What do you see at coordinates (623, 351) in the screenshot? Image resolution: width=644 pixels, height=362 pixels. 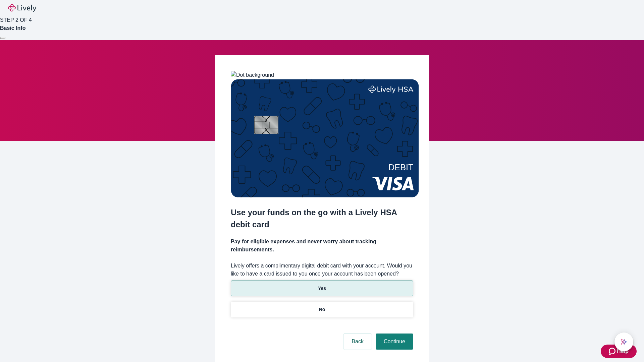 I see `span: Help` at bounding box center [623, 351].